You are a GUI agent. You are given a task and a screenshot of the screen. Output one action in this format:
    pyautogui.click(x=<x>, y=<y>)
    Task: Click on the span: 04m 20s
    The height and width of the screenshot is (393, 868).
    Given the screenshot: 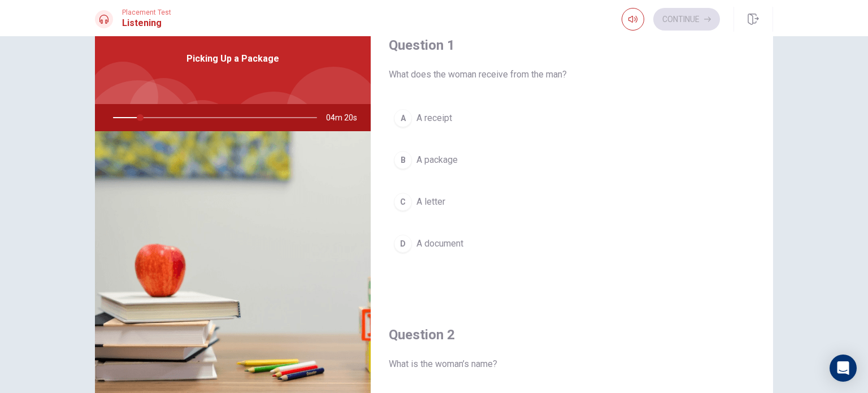 What is the action you would take?
    pyautogui.click(x=346, y=117)
    